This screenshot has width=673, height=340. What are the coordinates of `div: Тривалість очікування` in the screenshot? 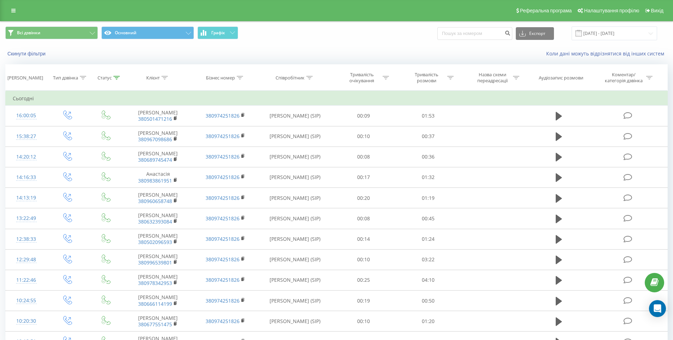 It's located at (362, 78).